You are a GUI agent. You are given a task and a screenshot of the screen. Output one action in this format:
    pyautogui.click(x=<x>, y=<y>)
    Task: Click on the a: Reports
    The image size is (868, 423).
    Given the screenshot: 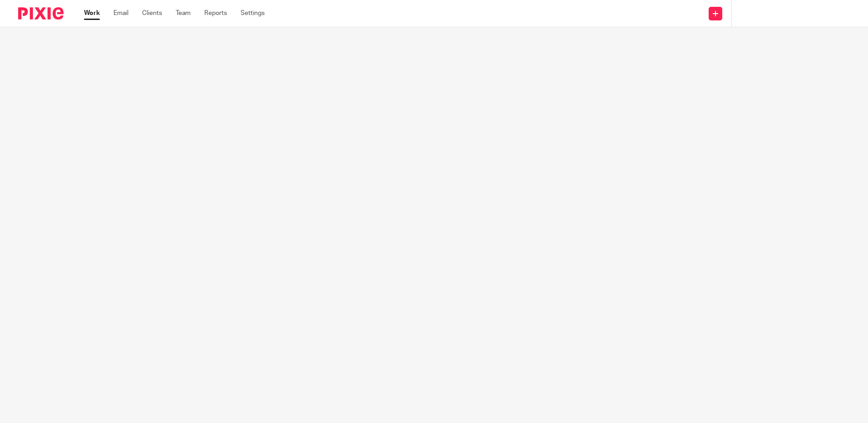 What is the action you would take?
    pyautogui.click(x=215, y=13)
    